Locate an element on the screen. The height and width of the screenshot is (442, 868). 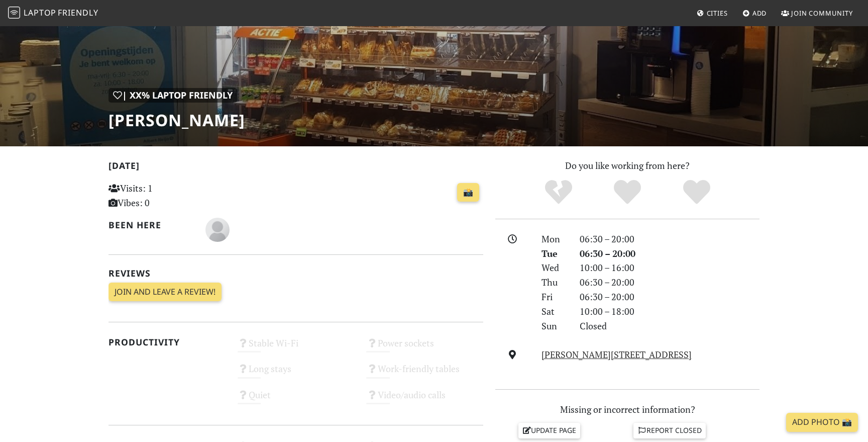
div: Stable Wi-Fi is located at coordinates (296, 347).